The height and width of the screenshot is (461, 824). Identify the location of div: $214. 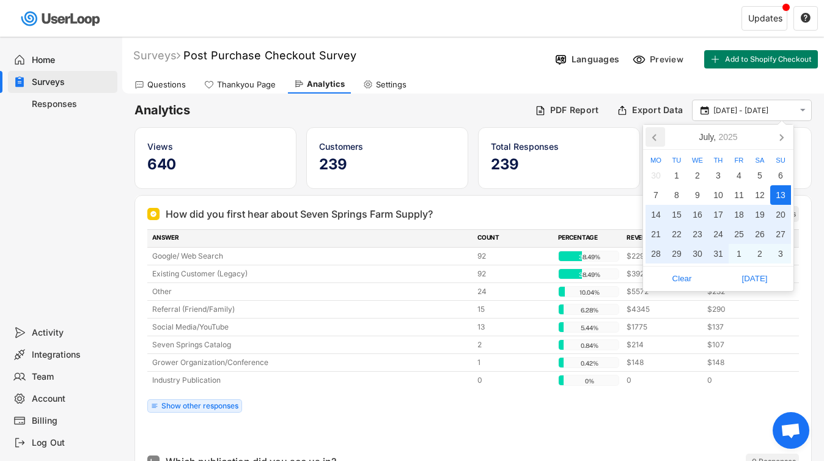
(664, 345).